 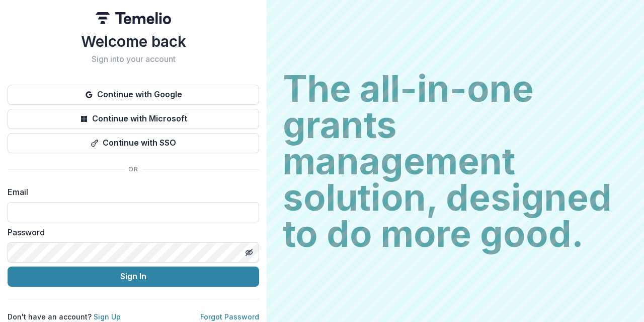 What do you see at coordinates (130, 192) in the screenshot?
I see `label: Email` at bounding box center [130, 192].